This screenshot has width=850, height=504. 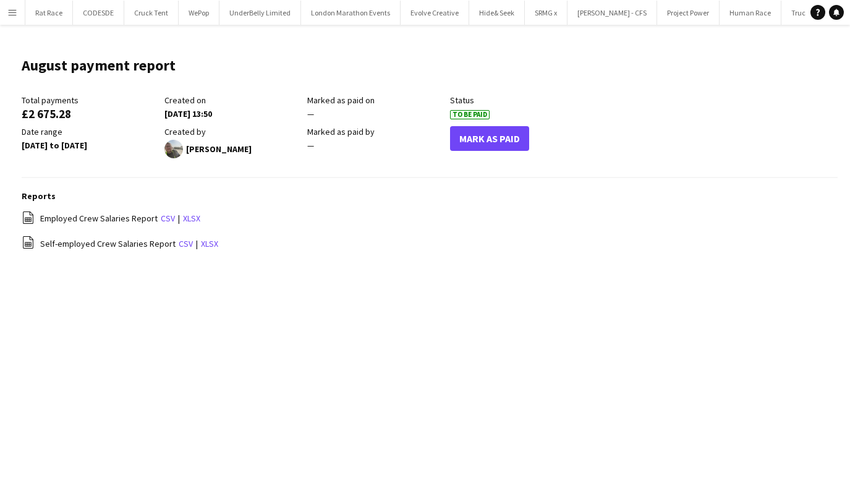 I want to click on div: Created by, so click(x=232, y=132).